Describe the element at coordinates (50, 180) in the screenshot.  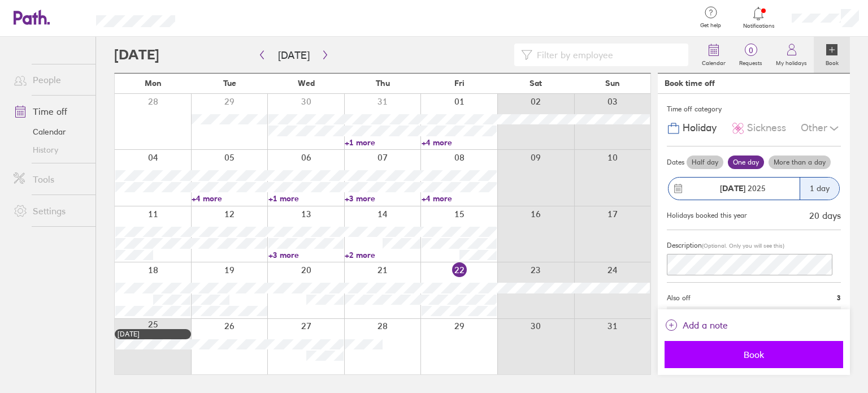
I see `a: Tools` at that location.